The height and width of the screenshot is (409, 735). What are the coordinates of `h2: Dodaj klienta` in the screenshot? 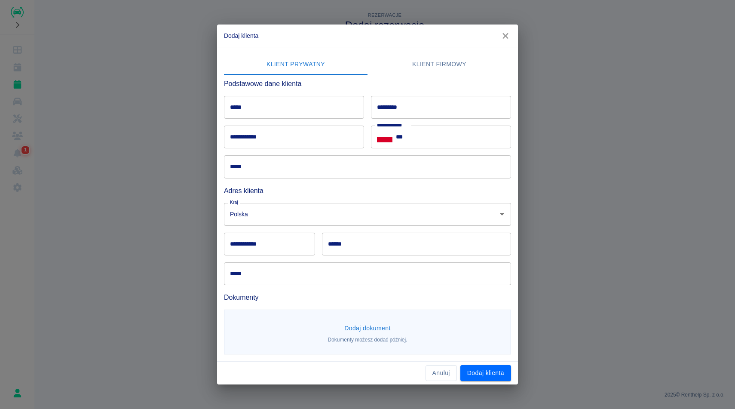 It's located at (367, 36).